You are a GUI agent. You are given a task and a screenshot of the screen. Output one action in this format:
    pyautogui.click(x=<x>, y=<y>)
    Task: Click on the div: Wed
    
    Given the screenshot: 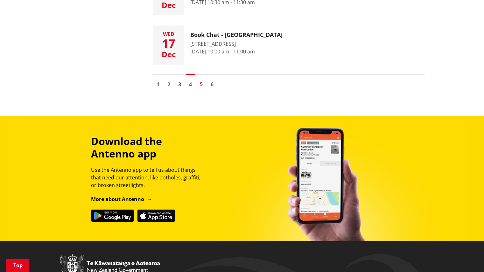 What is the action you would take?
    pyautogui.click(x=169, y=34)
    